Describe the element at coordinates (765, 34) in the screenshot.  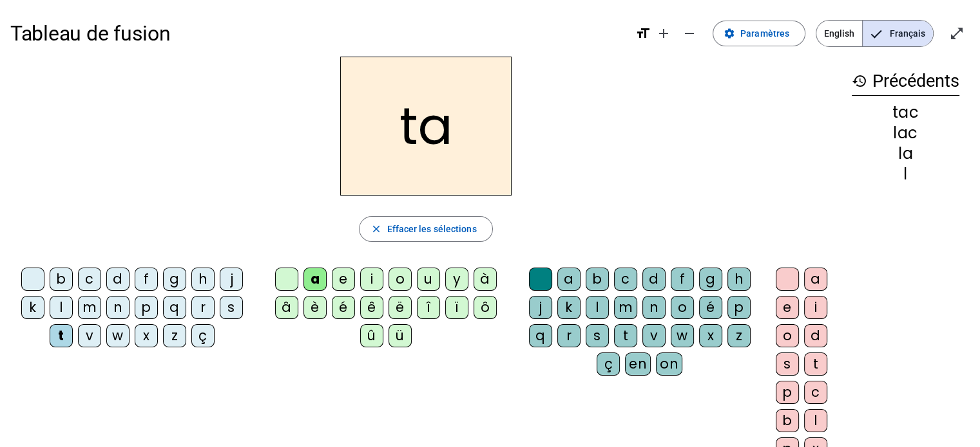
I see `span: Paramètres` at that location.